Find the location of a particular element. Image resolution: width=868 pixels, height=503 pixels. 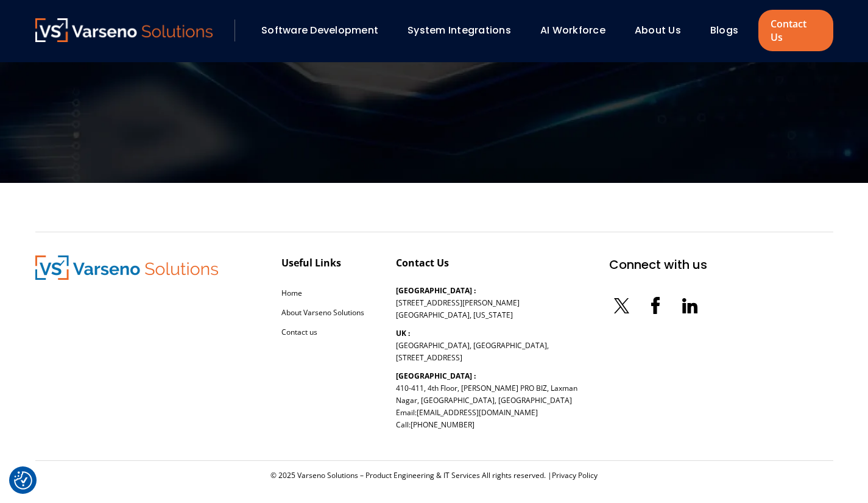

a: Home is located at coordinates (292, 293).